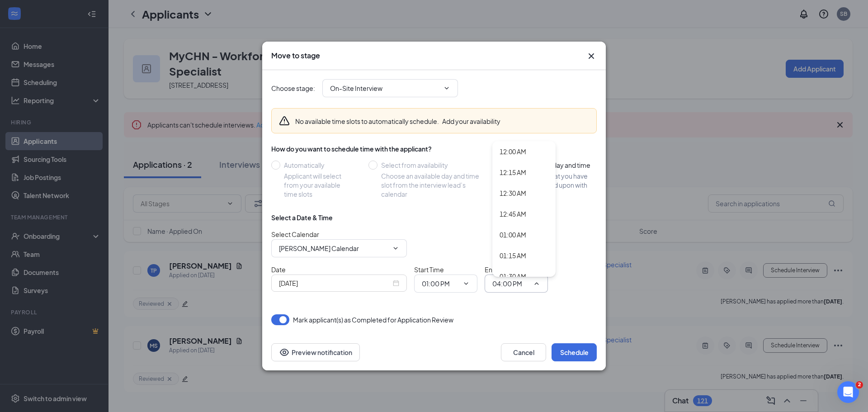 The width and height of the screenshot is (868, 412). I want to click on button: Schedule, so click(574, 352).